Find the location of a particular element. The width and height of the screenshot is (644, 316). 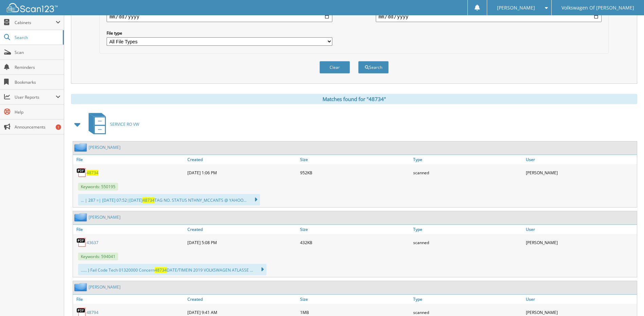

div: 952KB is located at coordinates (354, 172).